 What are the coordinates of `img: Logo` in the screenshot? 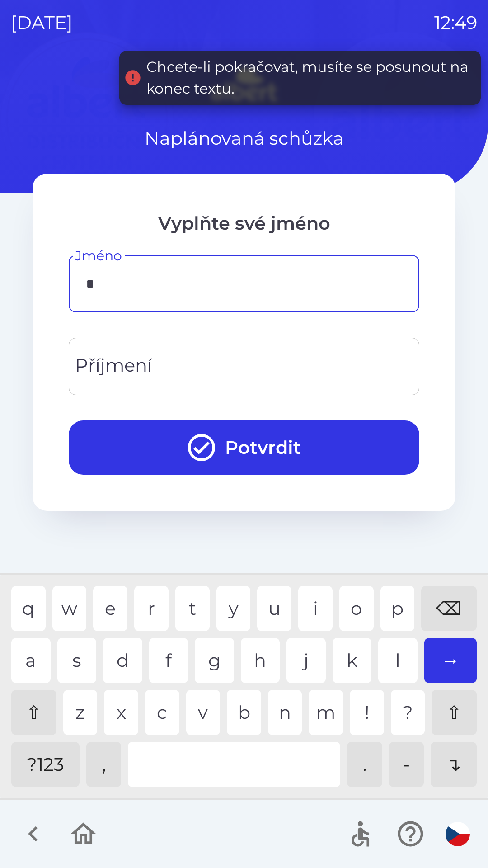 It's located at (244, 85).